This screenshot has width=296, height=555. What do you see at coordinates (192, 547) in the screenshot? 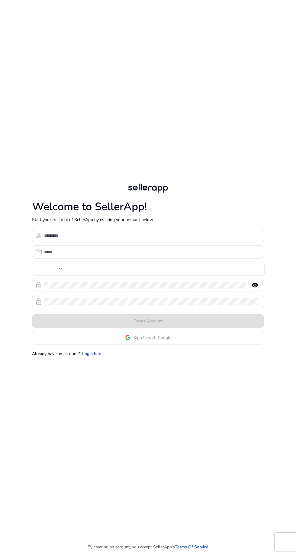
I see `a: Terms Of Service` at bounding box center [192, 547].